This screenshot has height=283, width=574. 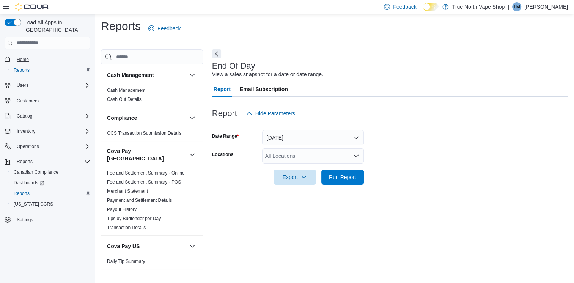 What do you see at coordinates (517, 7) in the screenshot?
I see `div: Tasha Mahon` at bounding box center [517, 7].